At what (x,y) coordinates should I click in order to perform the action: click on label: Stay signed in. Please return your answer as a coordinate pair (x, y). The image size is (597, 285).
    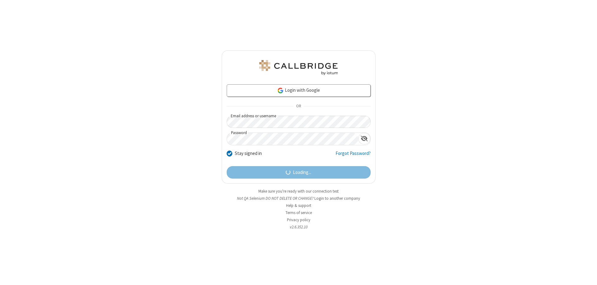
    Looking at the image, I should click on (248, 153).